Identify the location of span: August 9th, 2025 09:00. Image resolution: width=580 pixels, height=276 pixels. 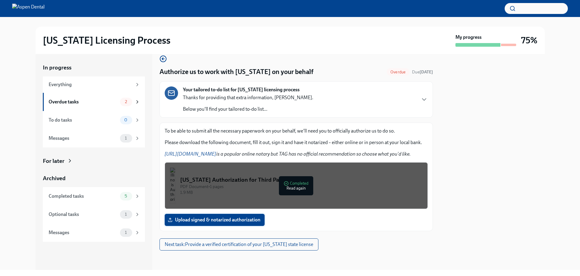
(422, 72).